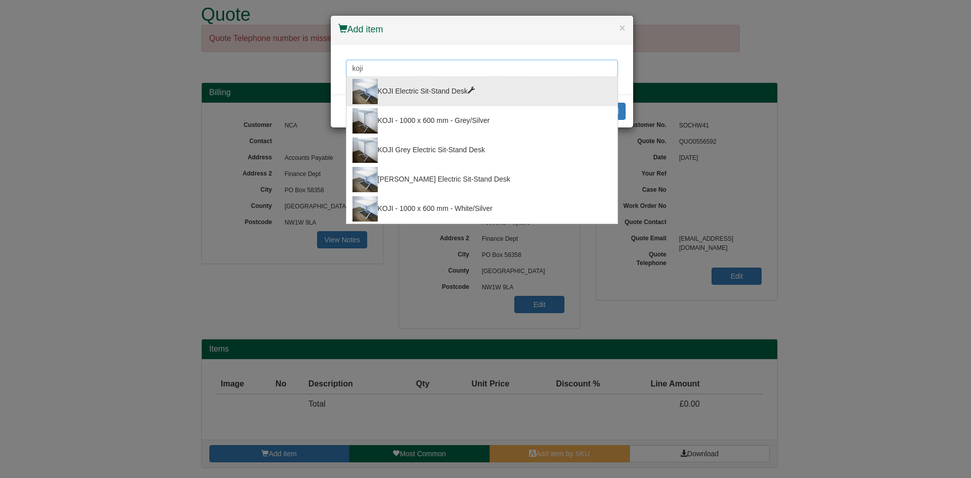 This screenshot has height=478, width=971. I want to click on input: Search for a product, so click(482, 68).